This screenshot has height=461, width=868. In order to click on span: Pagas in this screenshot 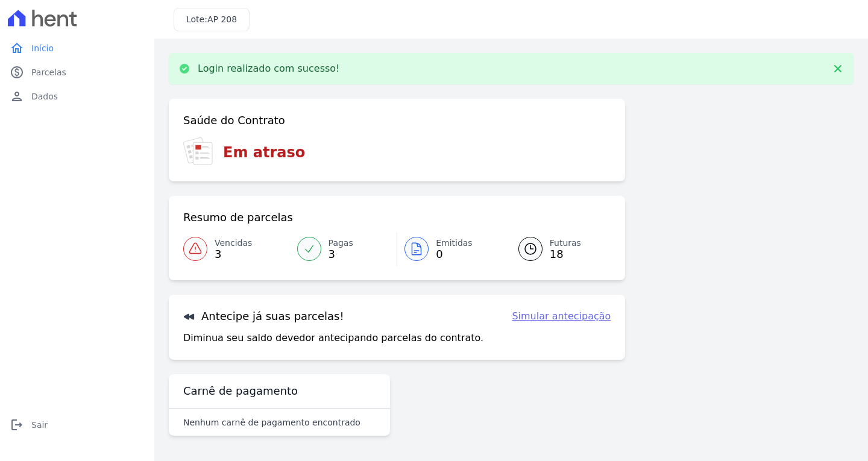, I will do `click(341, 243)`.